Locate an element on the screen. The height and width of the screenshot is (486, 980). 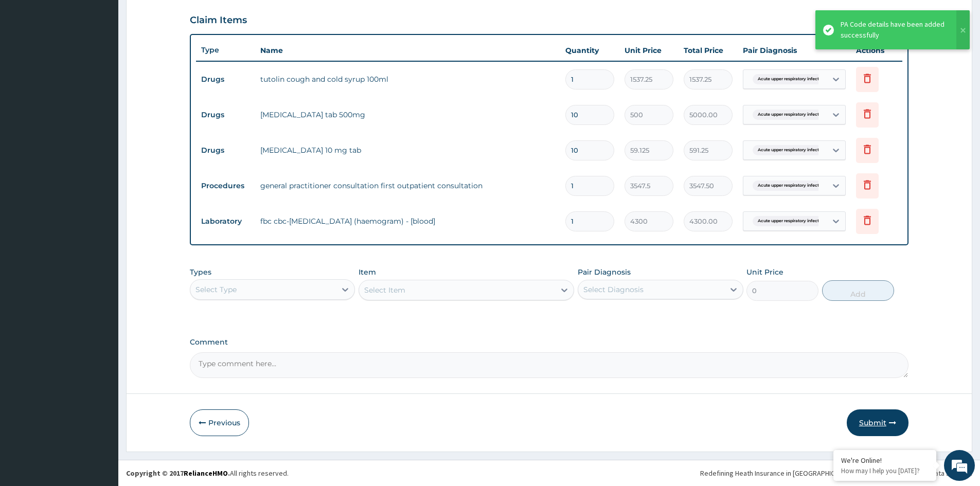
label: Types is located at coordinates (200, 273).